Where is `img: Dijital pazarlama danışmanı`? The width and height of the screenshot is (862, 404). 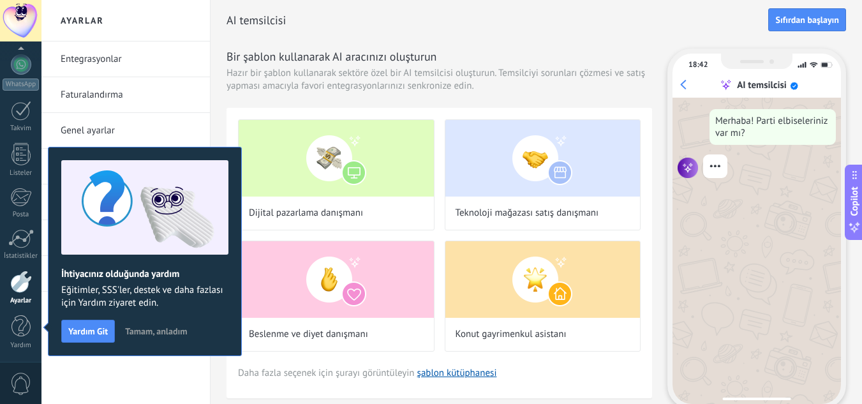
img: Dijital pazarlama danışmanı is located at coordinates (336, 158).